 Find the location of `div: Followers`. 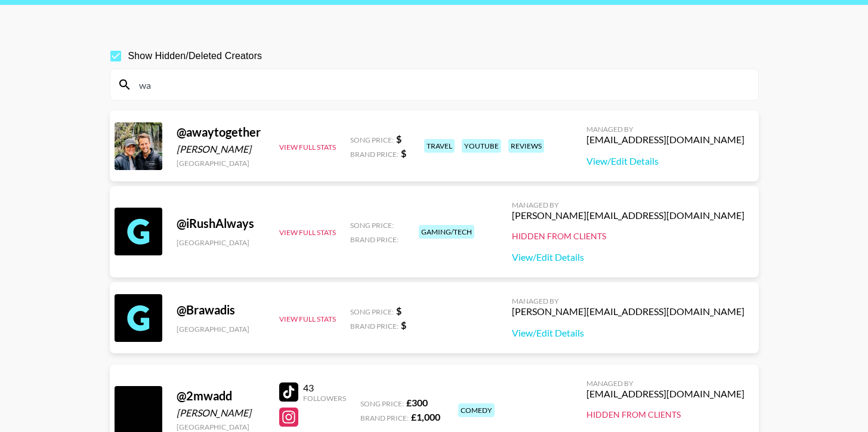

div: Followers is located at coordinates (325, 398).